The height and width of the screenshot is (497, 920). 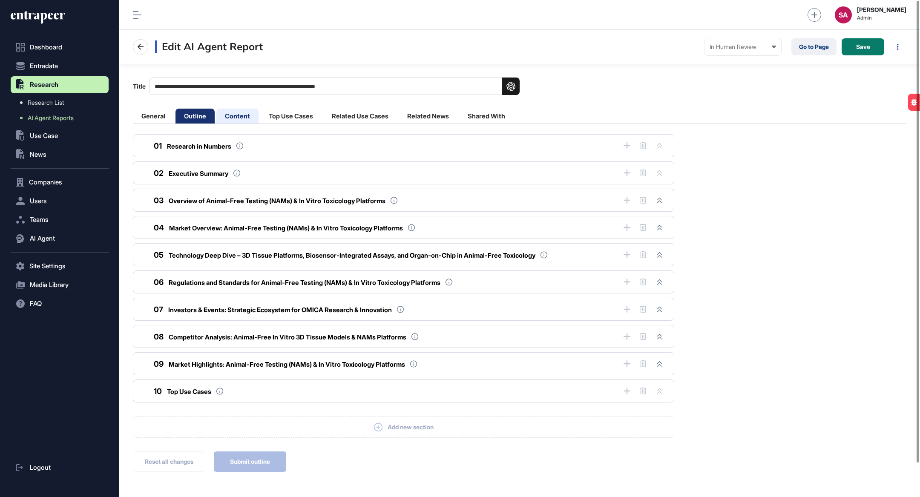 What do you see at coordinates (60, 238) in the screenshot?
I see `button: AI Agent` at bounding box center [60, 238].